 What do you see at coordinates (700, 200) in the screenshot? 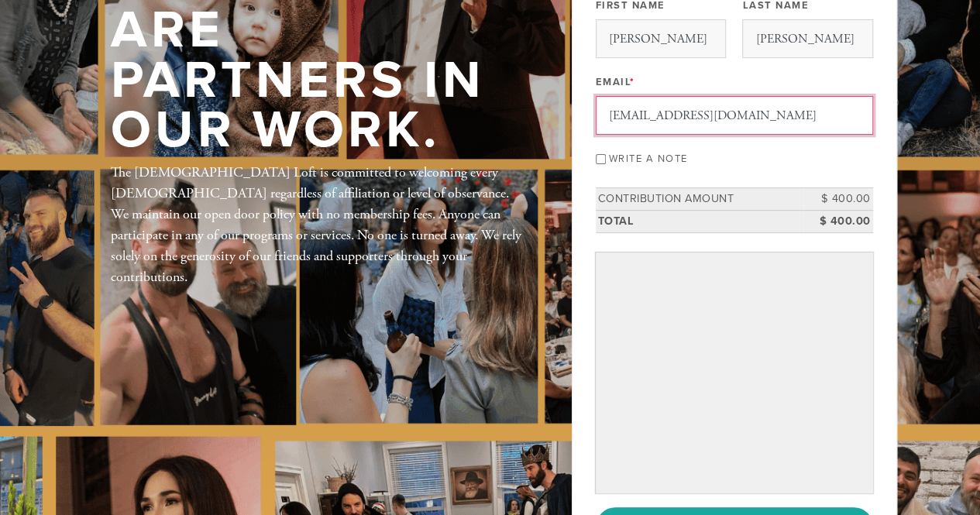
I see `td: Contribution Amount` at bounding box center [700, 200].